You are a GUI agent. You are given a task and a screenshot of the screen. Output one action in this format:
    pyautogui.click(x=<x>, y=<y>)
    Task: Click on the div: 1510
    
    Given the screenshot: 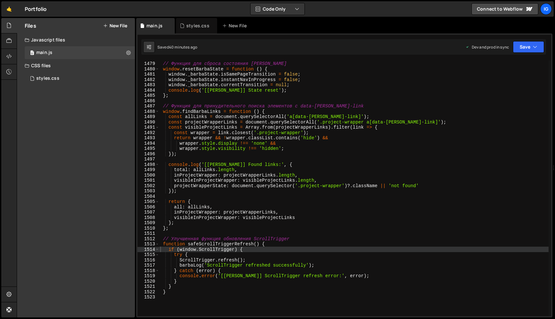 What is the action you would take?
    pyautogui.click(x=149, y=228)
    